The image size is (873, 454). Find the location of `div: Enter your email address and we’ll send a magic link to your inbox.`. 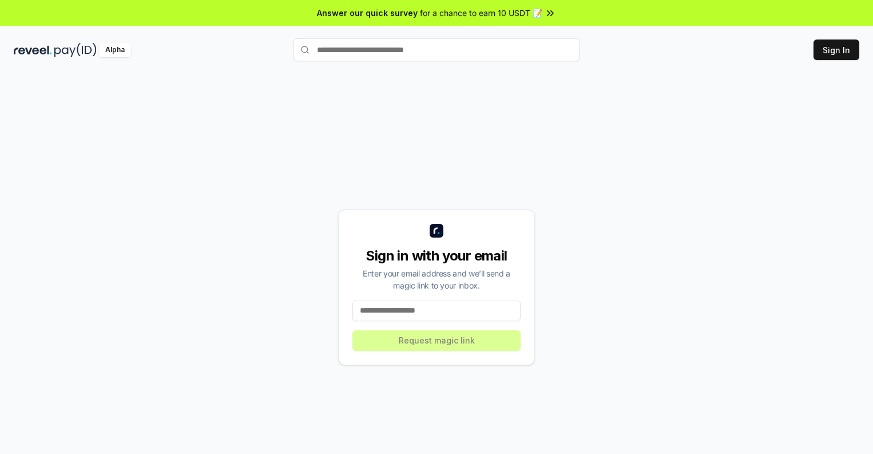

div: Enter your email address and we’ll send a magic link to your inbox. is located at coordinates (436, 279).